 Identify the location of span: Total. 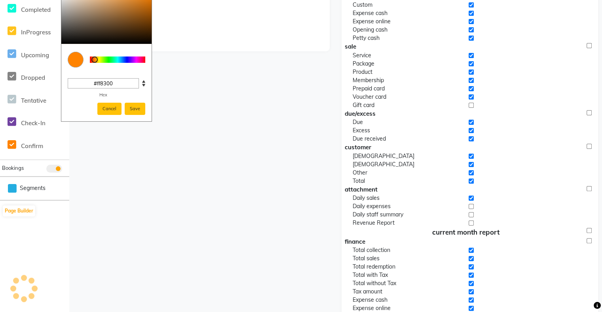
(358, 181).